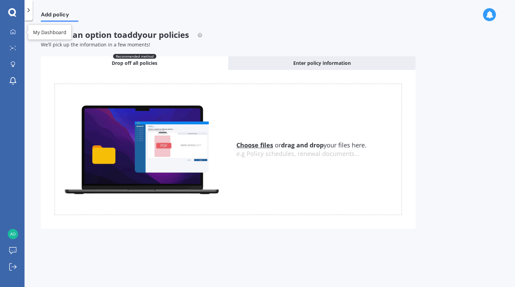 This screenshot has width=515, height=287. Describe the element at coordinates (322, 63) in the screenshot. I see `span: Enter policy information` at that location.